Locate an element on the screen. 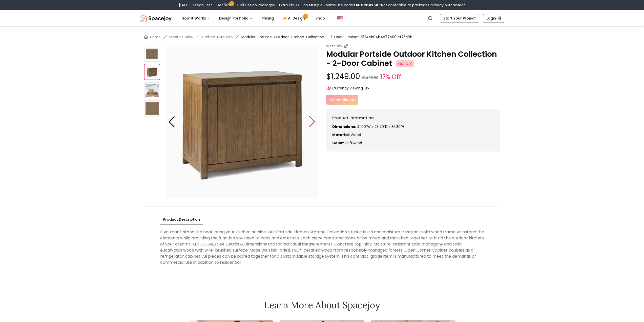 Image resolution: width=644 pixels, height=322 pixels. button: Product Description is located at coordinates (181, 219).